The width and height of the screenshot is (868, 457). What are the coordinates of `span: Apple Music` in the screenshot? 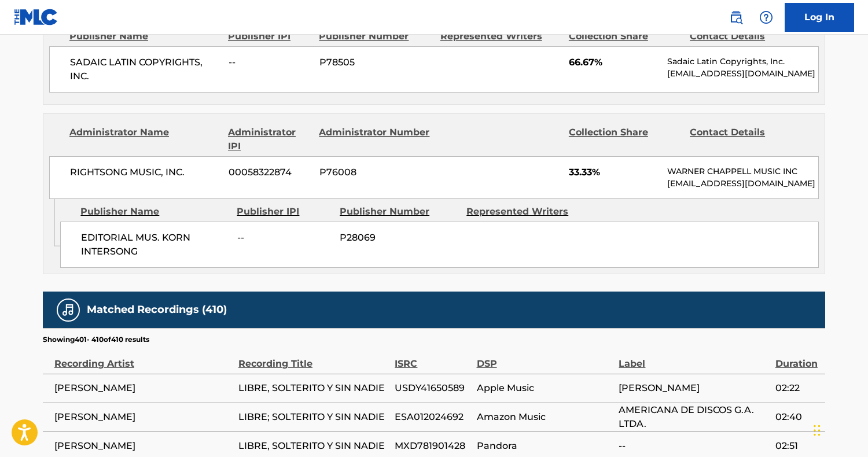 It's located at (545, 388).